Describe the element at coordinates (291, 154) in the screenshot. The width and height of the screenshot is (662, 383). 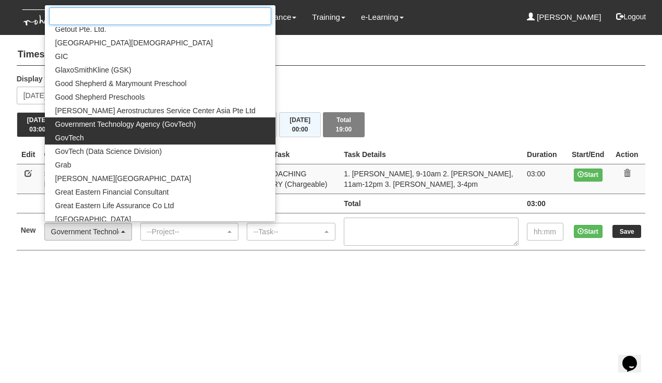
I see `th: Project Task` at that location.